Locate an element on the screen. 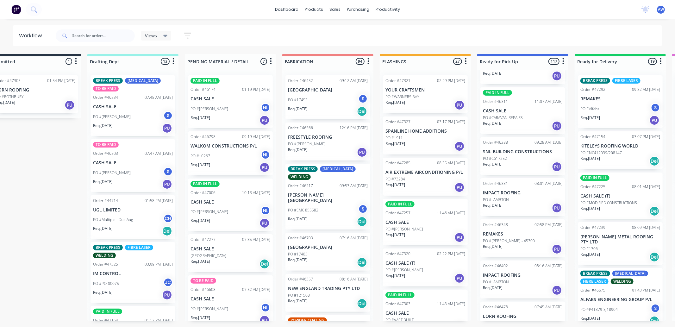  p: PO #Alfabs is located at coordinates (590, 109).